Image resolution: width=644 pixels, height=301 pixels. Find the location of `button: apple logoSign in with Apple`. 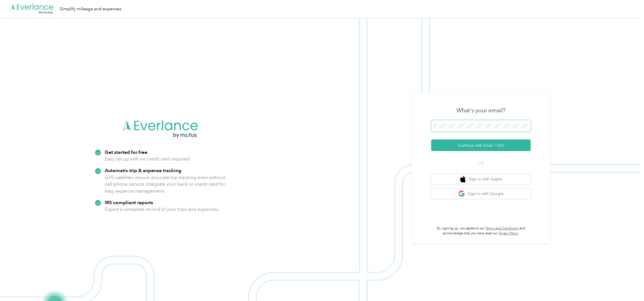

button: apple logoSign in with Apple is located at coordinates (481, 179).